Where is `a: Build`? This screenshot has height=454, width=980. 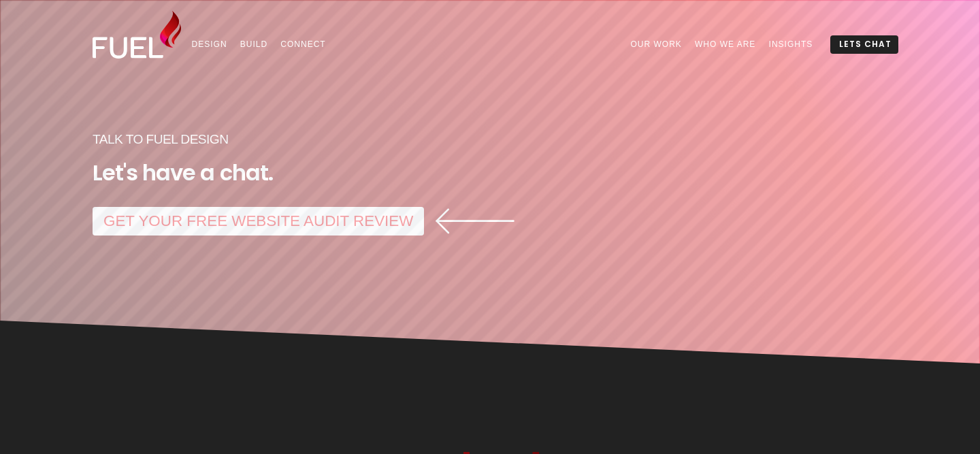 a: Build is located at coordinates (254, 44).